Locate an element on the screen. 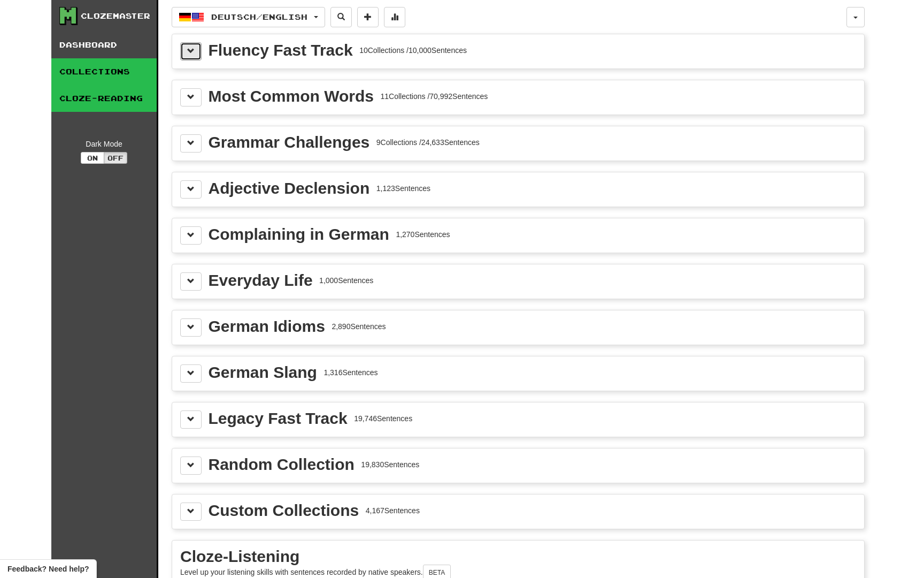 Image resolution: width=924 pixels, height=578 pixels. div: 1,000 Sentences is located at coordinates (346, 281).